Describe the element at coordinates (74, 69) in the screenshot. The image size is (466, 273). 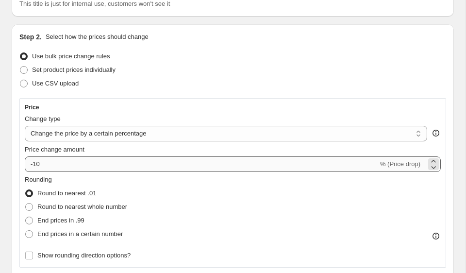
I see `span: Set product prices individually` at that location.